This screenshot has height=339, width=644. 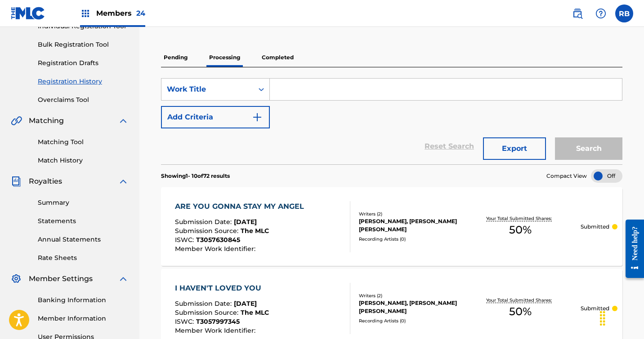 What do you see at coordinates (601, 13) in the screenshot?
I see `img: help` at bounding box center [601, 13].